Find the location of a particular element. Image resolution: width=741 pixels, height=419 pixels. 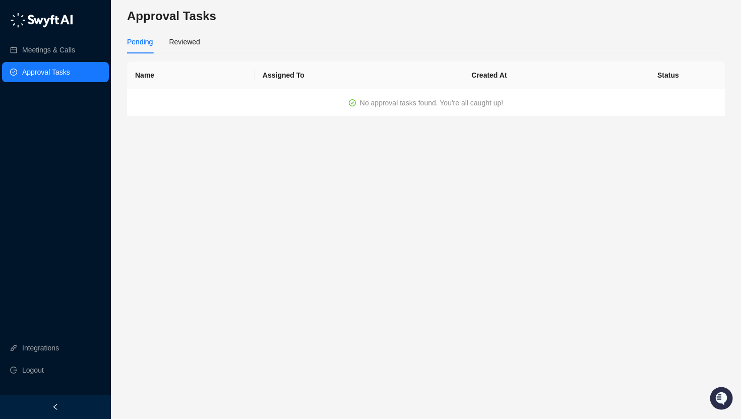

span: left is located at coordinates (55, 407).